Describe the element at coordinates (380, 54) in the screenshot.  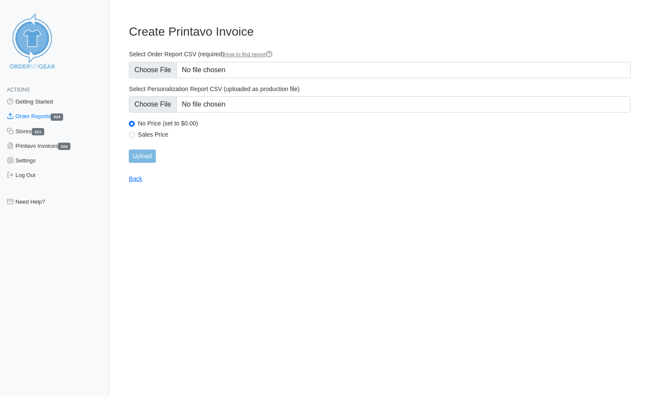
I see `label: Select Order Report CSV (required)` at that location.